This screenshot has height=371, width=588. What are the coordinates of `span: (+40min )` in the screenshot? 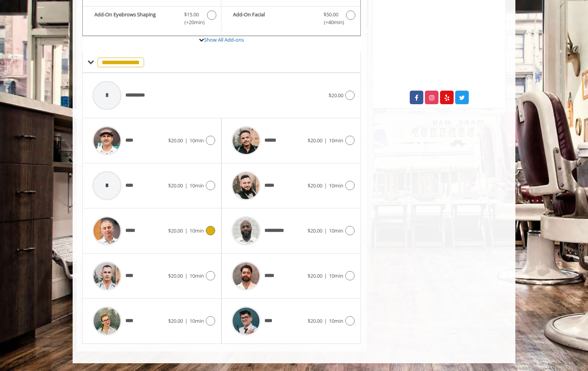 It's located at (331, 23).